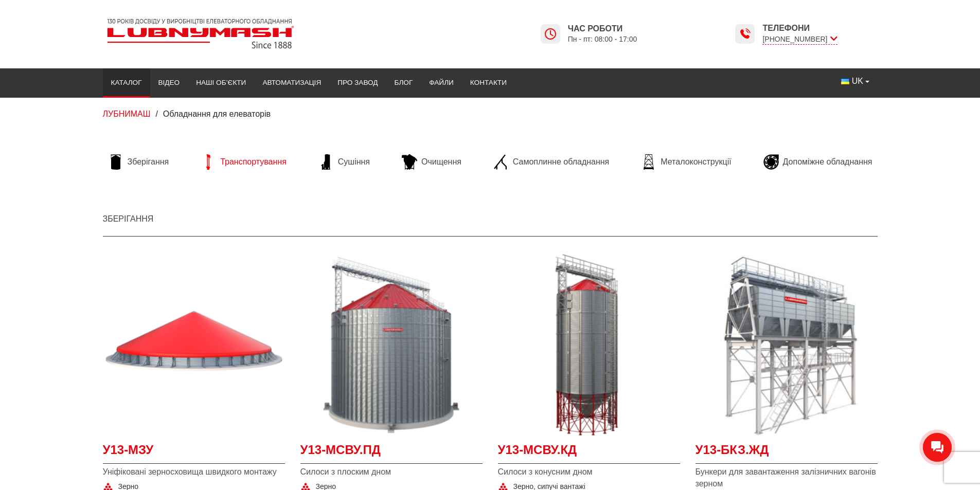 This screenshot has width=980, height=490. What do you see at coordinates (201, 33) in the screenshot?
I see `img: Lubnymash` at bounding box center [201, 33].